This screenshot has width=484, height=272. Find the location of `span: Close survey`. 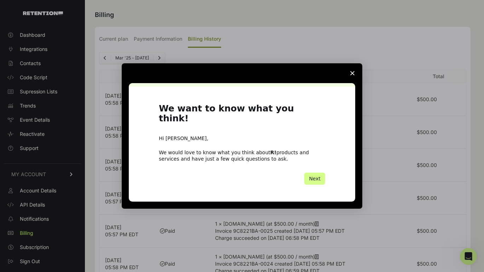

span: Close survey is located at coordinates (353, 73).